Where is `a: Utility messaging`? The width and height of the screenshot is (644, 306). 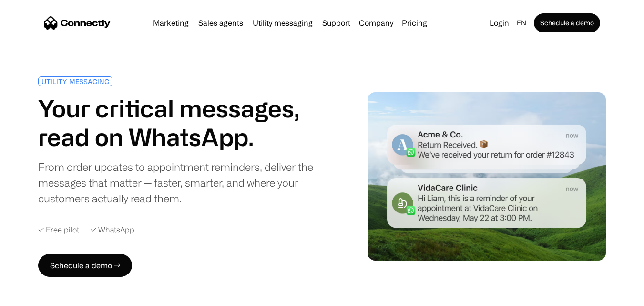 a: Utility messaging is located at coordinates (283, 23).